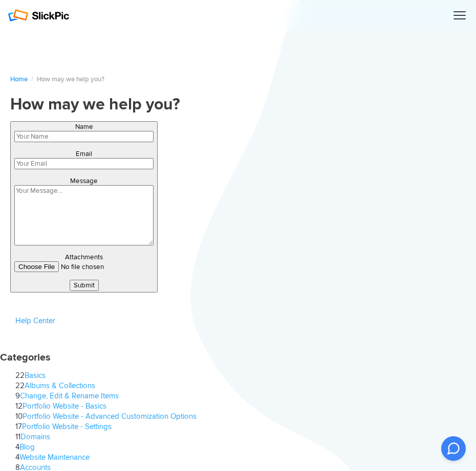 This screenshot has height=471, width=476. What do you see at coordinates (19, 406) in the screenshot?
I see `span: 12` at bounding box center [19, 406].